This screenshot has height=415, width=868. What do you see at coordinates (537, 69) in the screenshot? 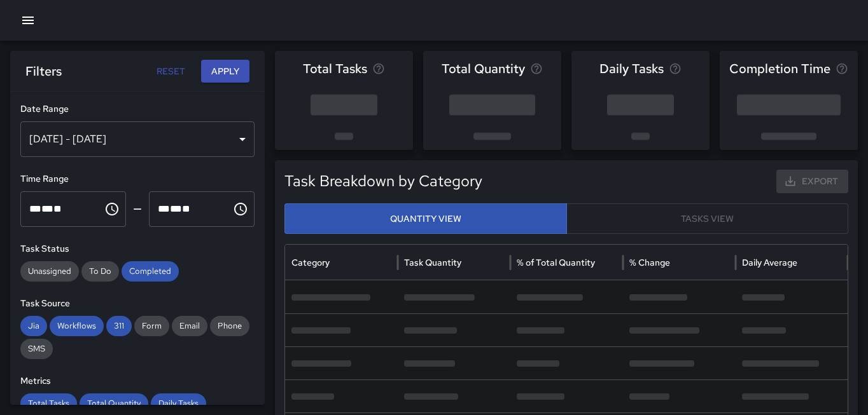
I see `svg: Total task quantity in the selected period, compared to the previous period.` at bounding box center [537, 69].